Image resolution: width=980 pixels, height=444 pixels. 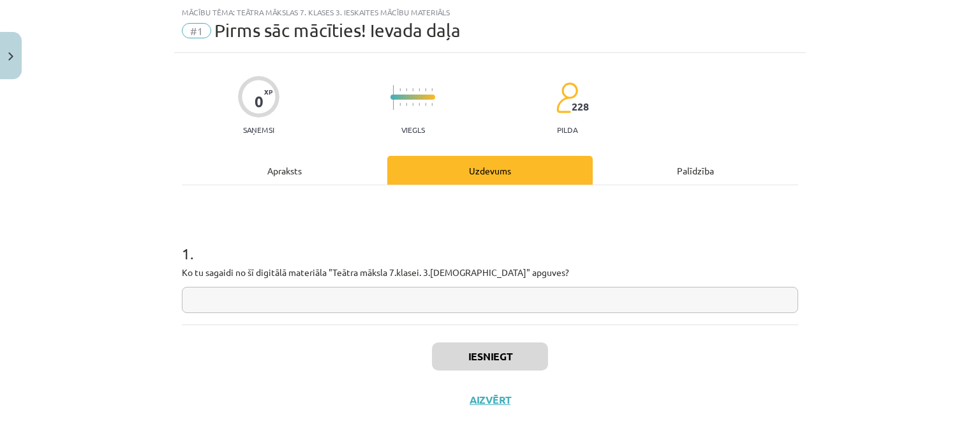 I want to click on span: 228, so click(x=580, y=106).